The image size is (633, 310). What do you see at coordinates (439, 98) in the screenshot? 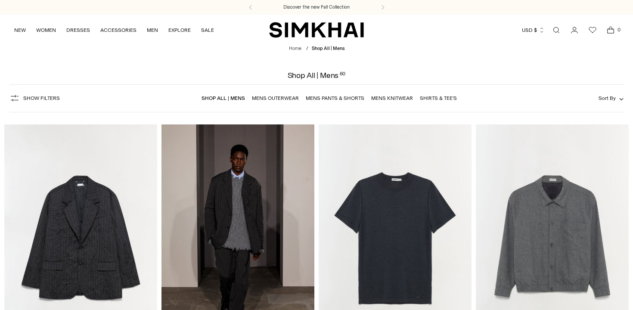
I see `a: Shirts & Tee's` at bounding box center [439, 98].